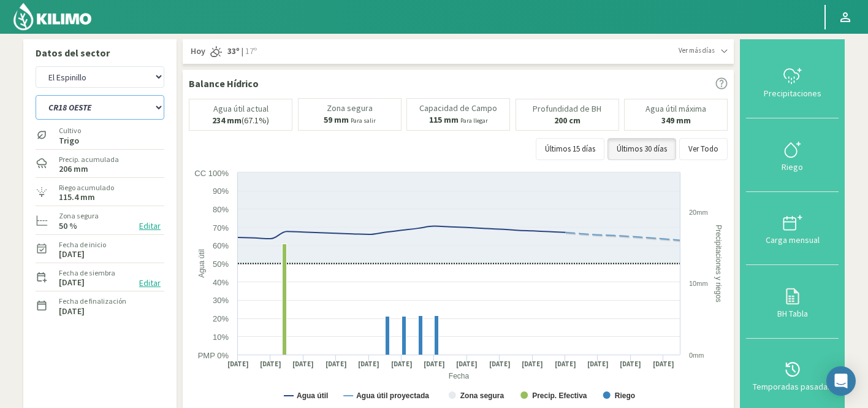  I want to click on span: 17º, so click(250, 52).